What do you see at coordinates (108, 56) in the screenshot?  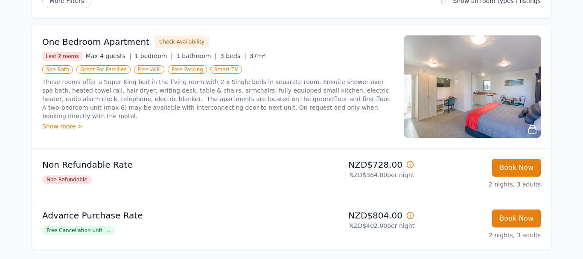 I see `span: Max 4 guests |` at bounding box center [108, 56].